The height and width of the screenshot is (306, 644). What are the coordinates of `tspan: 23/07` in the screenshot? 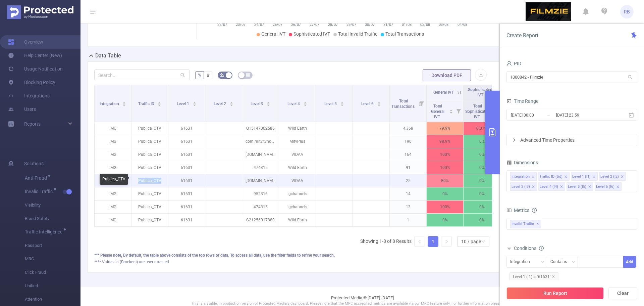 It's located at (240, 24).